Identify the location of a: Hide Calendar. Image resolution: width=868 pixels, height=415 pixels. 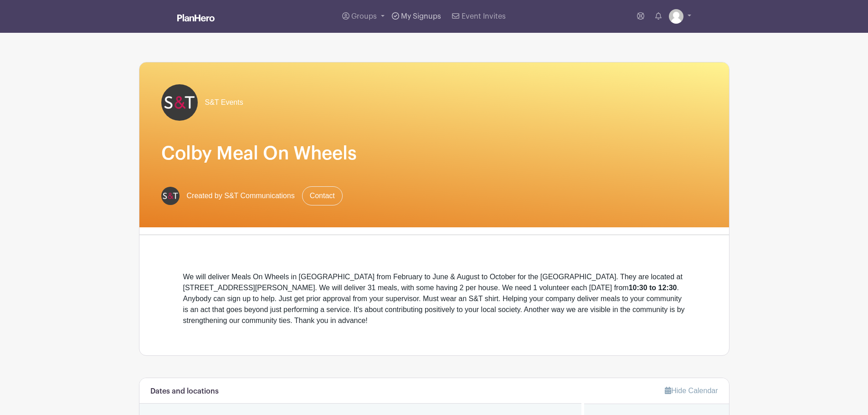
(691, 390).